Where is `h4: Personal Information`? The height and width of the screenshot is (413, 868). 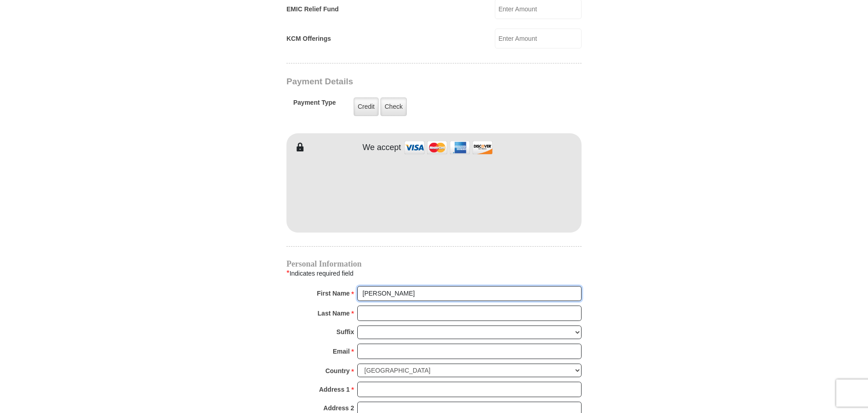
h4: Personal Information is located at coordinates (434, 264).